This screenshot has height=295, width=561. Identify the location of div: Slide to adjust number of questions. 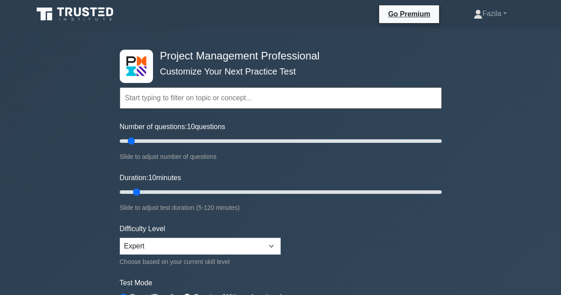
(281, 156).